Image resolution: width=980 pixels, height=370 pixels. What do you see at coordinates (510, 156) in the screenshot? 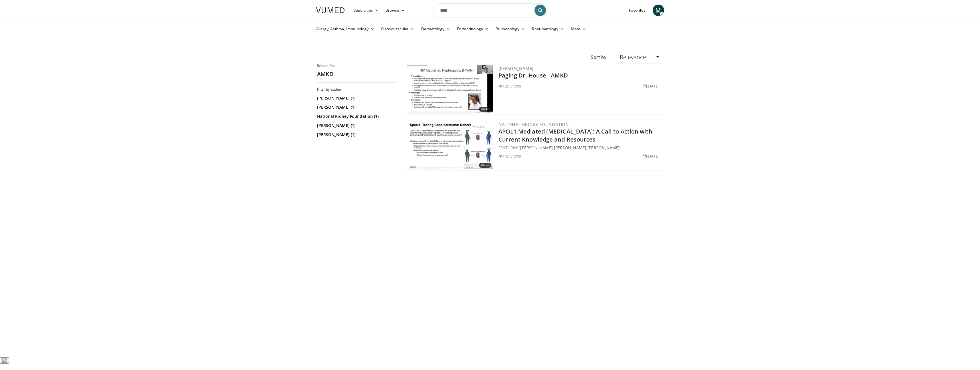
I see `li: 145 views` at bounding box center [510, 156].